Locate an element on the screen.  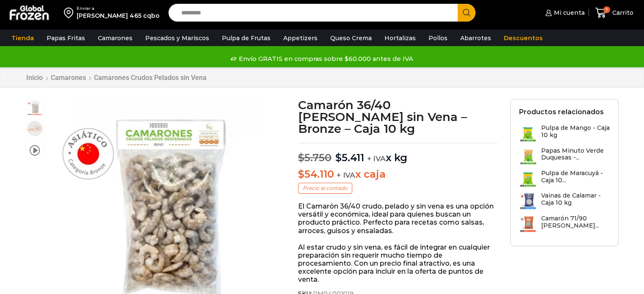
p: Al estar crudo y sin vena, es fácil de integrar en cualquier preparación sin requerir mucho tiemp... is located at coordinates (398, 264).